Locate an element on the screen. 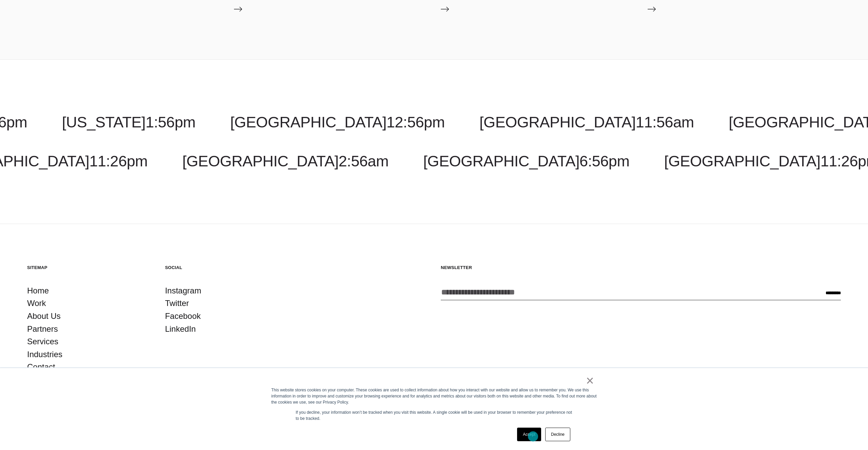  a: Services is located at coordinates (43, 341).